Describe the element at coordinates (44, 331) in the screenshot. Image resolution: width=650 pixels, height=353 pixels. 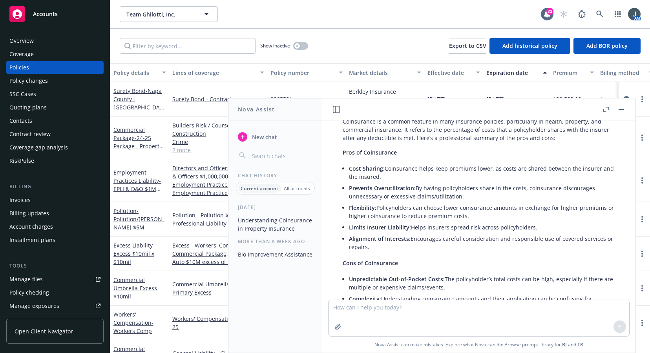
I see `span: Open Client Navigator` at that location.